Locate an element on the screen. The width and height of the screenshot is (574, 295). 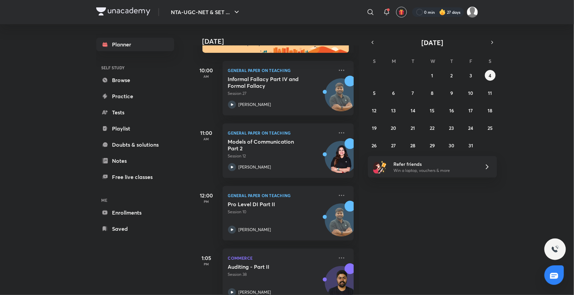
button: October 14, 2025 is located at coordinates (413, 110).